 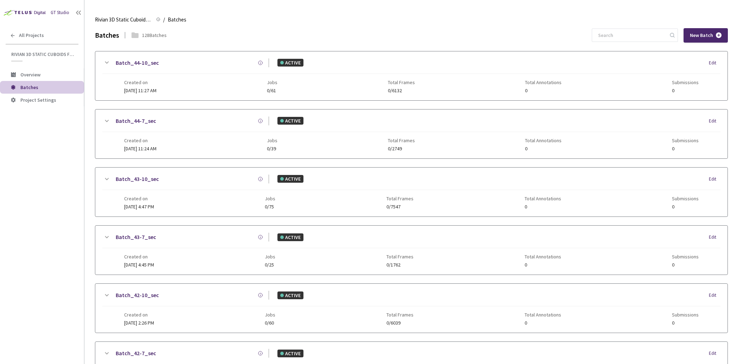 I want to click on span: 0/1762, so click(x=400, y=264).